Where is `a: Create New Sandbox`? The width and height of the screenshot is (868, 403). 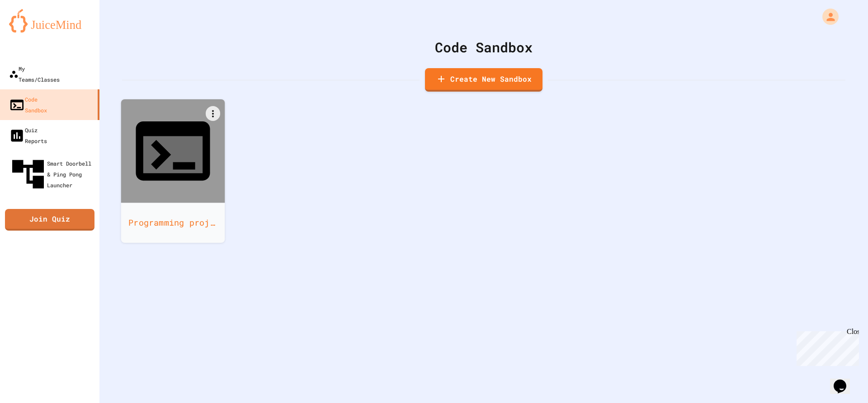
a: Create New Sandbox is located at coordinates (484, 80).